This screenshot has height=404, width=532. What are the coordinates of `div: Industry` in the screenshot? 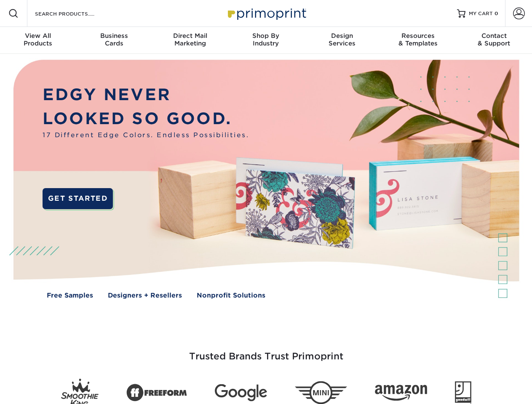 It's located at (266, 40).